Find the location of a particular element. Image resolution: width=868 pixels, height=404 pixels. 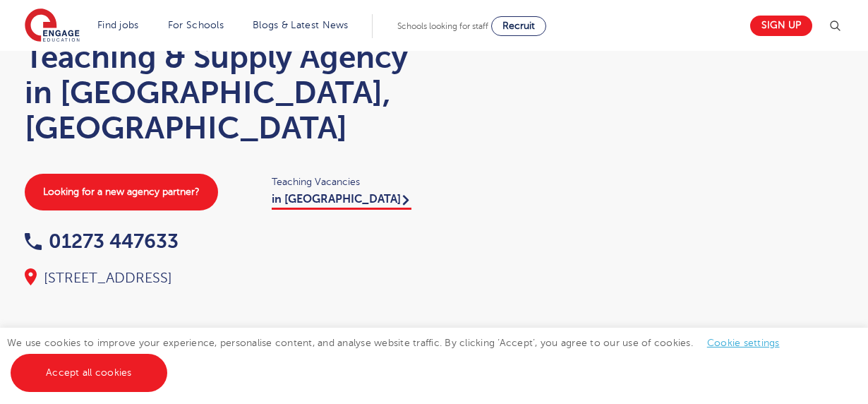

span: We use cookies to improve your experience, personalise content, and analyse website traffic. By c... is located at coordinates (400, 357).